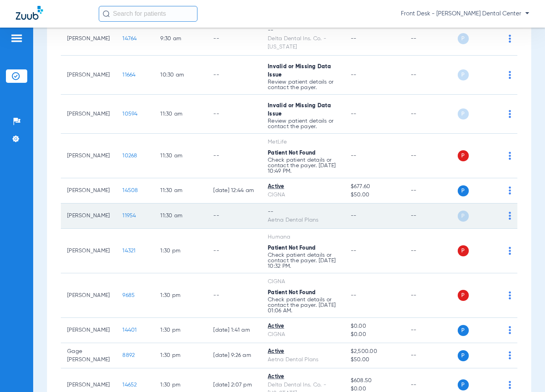 Image resolution: width=545 pixels, height=392 pixels. Describe the element at coordinates (107, 14) in the screenshot. I see `img: Search Icon` at that location.